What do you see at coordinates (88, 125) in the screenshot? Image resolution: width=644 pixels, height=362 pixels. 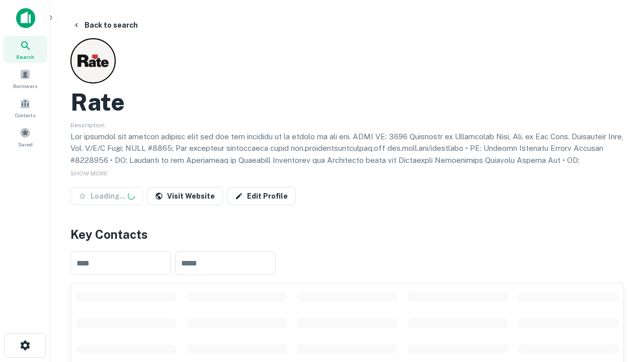 I see `span: Description` at bounding box center [88, 125].